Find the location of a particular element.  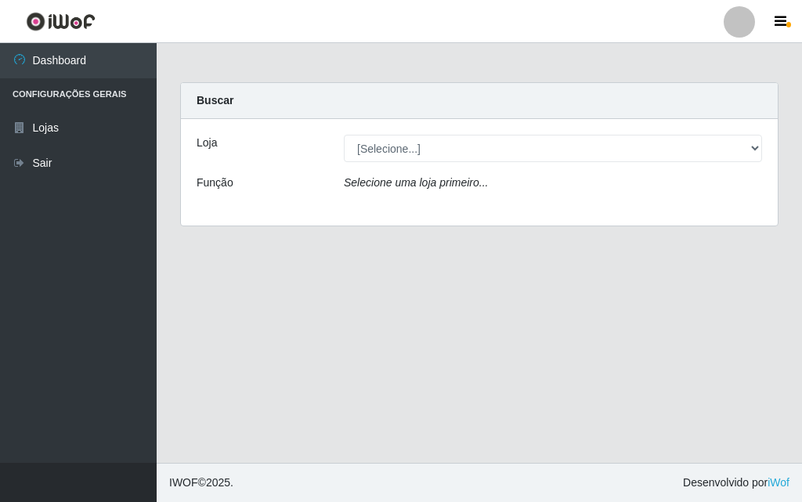

i: Selecione uma loja primeiro... is located at coordinates (416, 183).